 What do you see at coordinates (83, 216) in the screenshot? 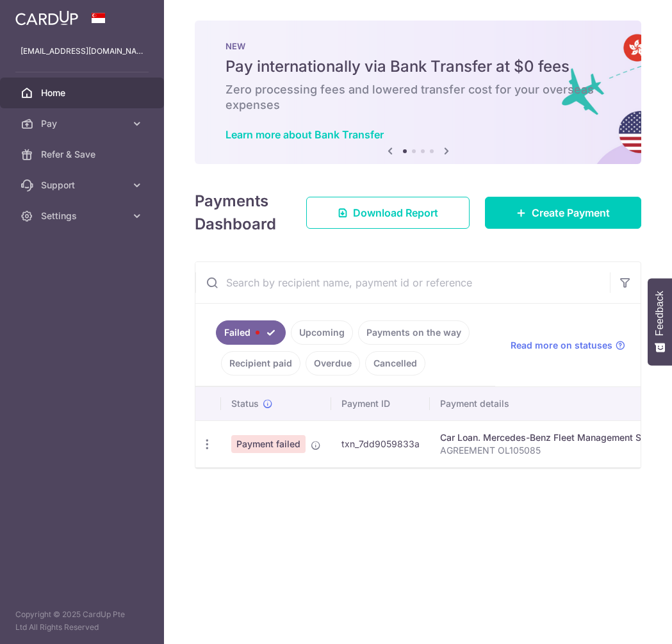
I see `span: Settings` at bounding box center [83, 216].